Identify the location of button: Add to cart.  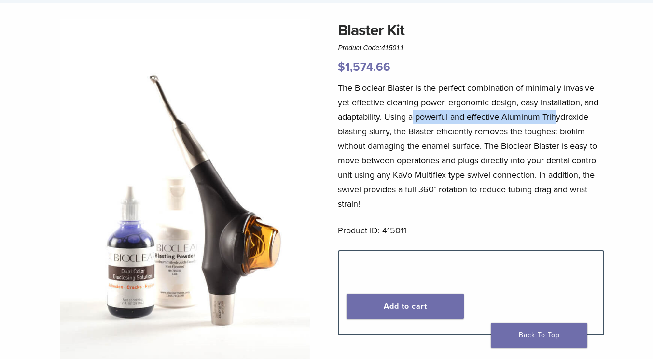
(405, 306).